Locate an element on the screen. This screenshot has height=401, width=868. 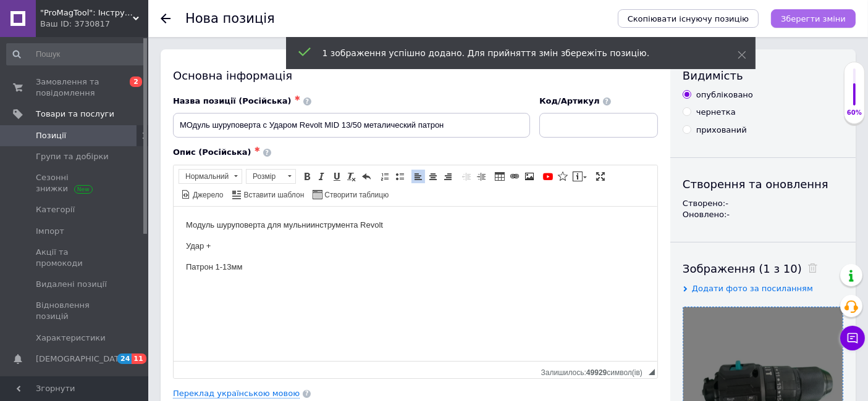
a: Додати відео з YouTube is located at coordinates (548, 177).